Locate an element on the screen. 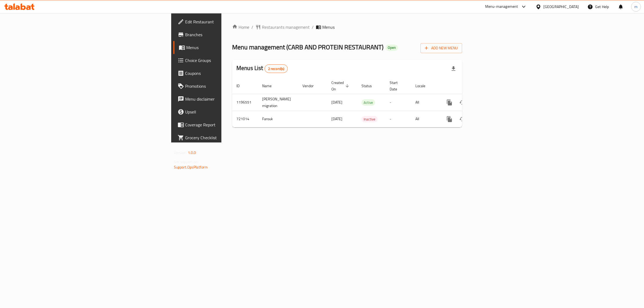 The height and width of the screenshot is (308, 644). span: Active is located at coordinates (369, 103).